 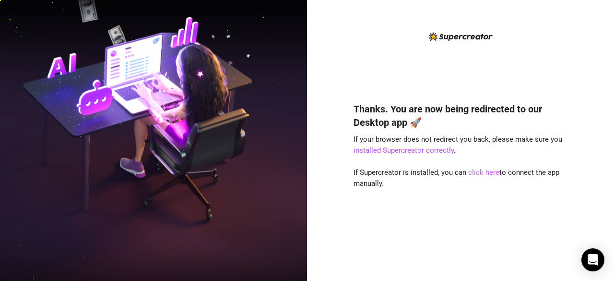 What do you see at coordinates (403, 150) in the screenshot?
I see `a: installed Supercreator correctly` at bounding box center [403, 150].